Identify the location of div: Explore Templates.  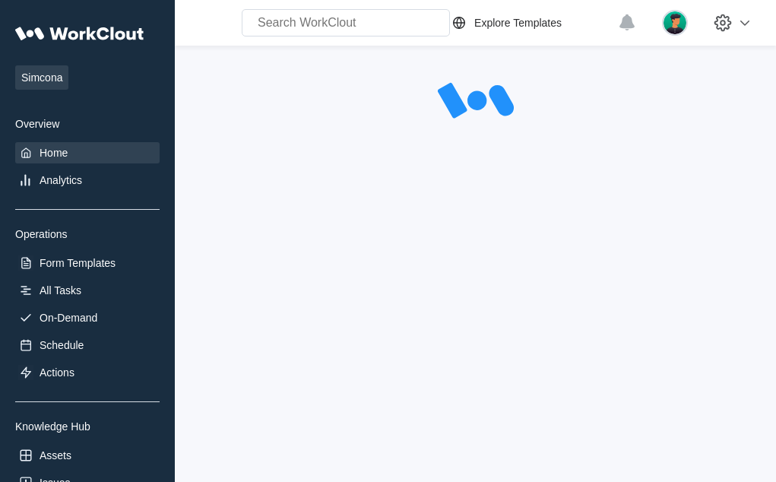
(517, 23).